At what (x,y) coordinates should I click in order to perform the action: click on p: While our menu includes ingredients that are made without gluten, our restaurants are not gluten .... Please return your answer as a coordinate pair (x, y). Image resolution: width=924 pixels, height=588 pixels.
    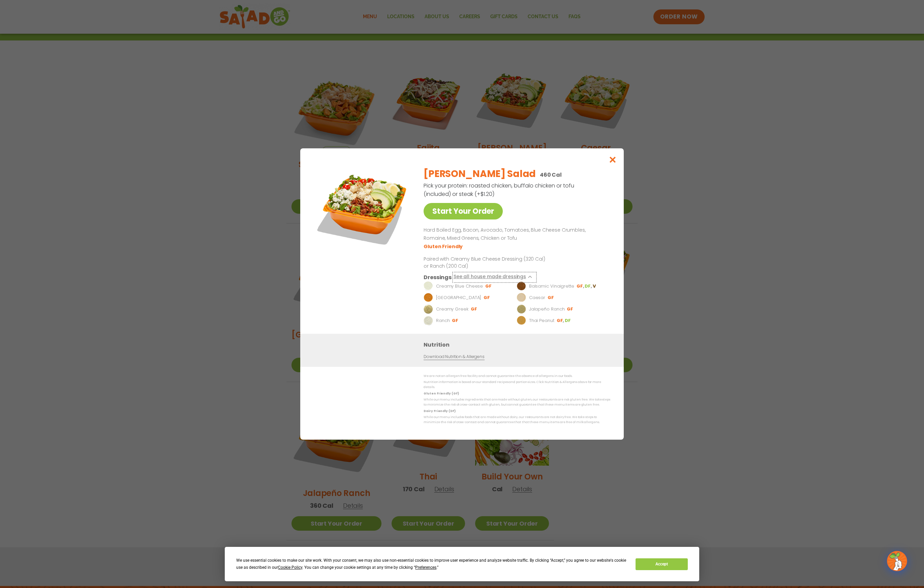
    Looking at the image, I should click on (517, 402).